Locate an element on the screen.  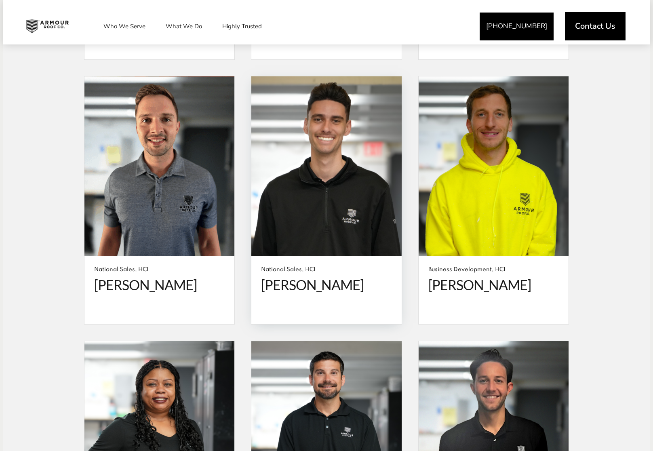
a: Highly Trusted is located at coordinates (242, 26).